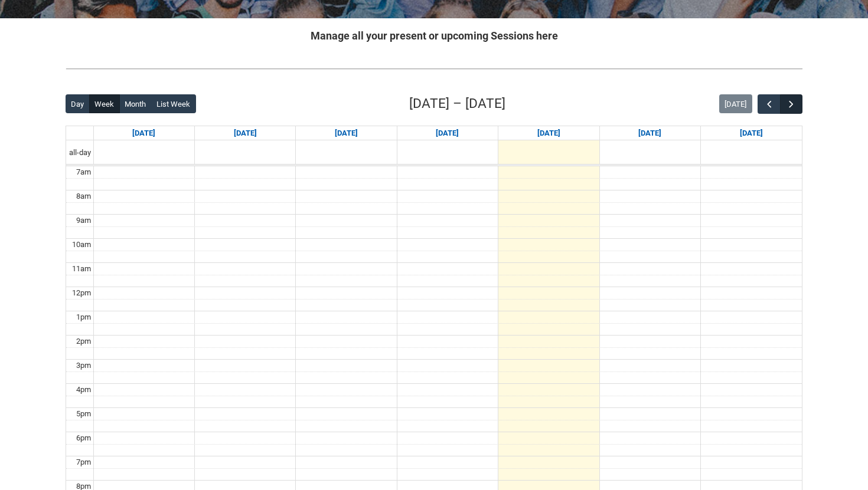  Describe the element at coordinates (84, 220) in the screenshot. I see `div: 9am` at that location.